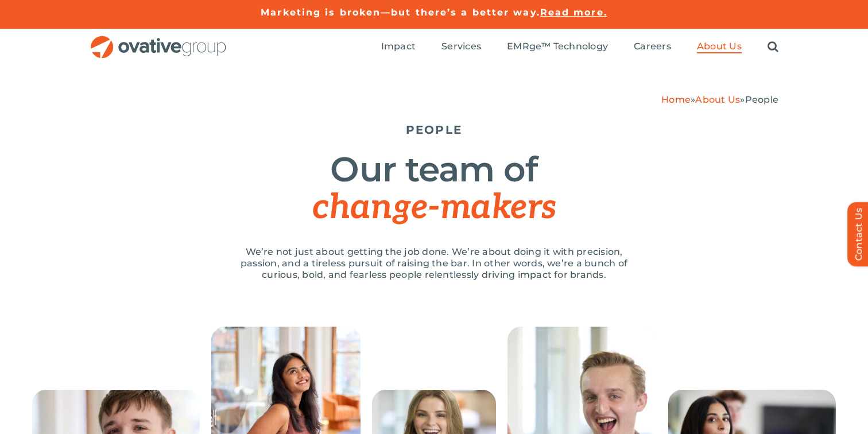 This screenshot has height=434, width=868. I want to click on span: Services, so click(461, 47).